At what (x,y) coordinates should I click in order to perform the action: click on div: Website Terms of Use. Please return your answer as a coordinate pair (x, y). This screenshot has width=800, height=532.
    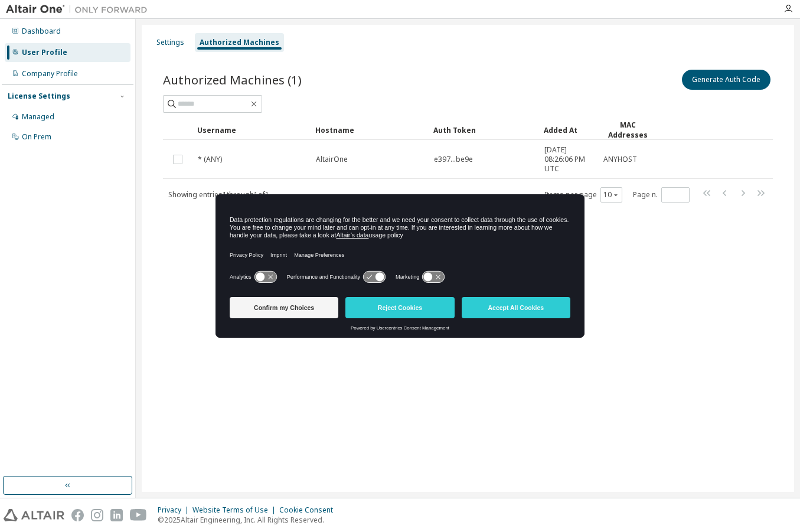
    Looking at the image, I should click on (236, 510).